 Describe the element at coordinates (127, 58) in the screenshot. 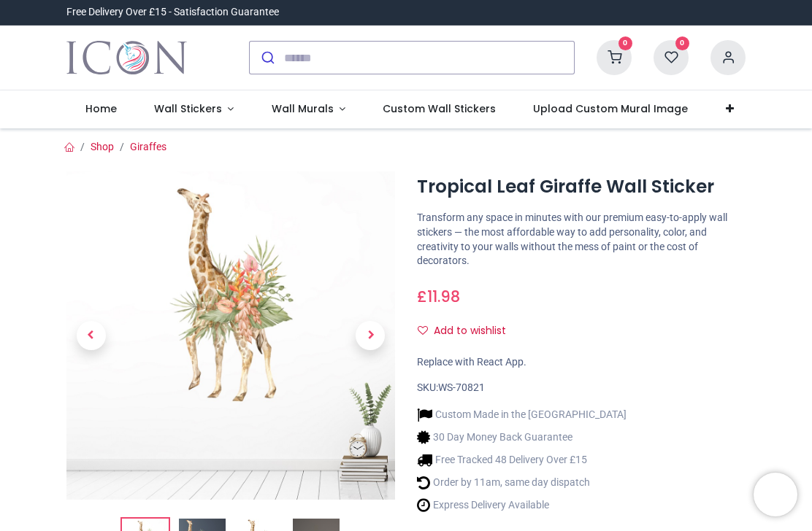

I see `img: Icon Wall Stickers` at that location.